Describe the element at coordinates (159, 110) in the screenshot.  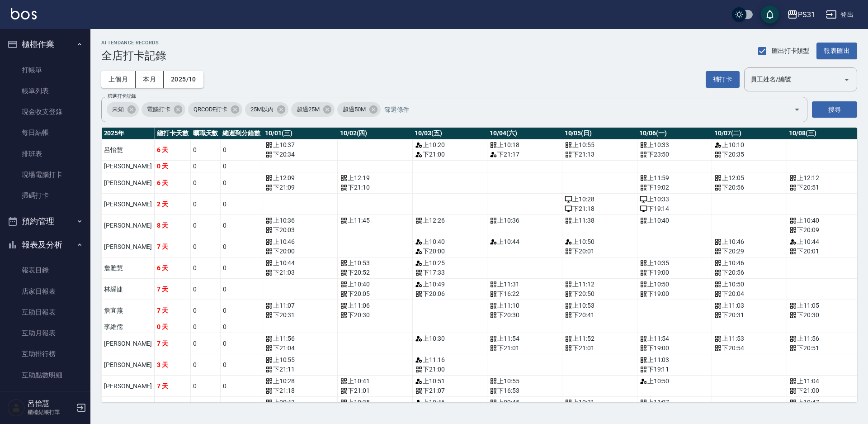
I see `span: 電腦打卡` at that location.